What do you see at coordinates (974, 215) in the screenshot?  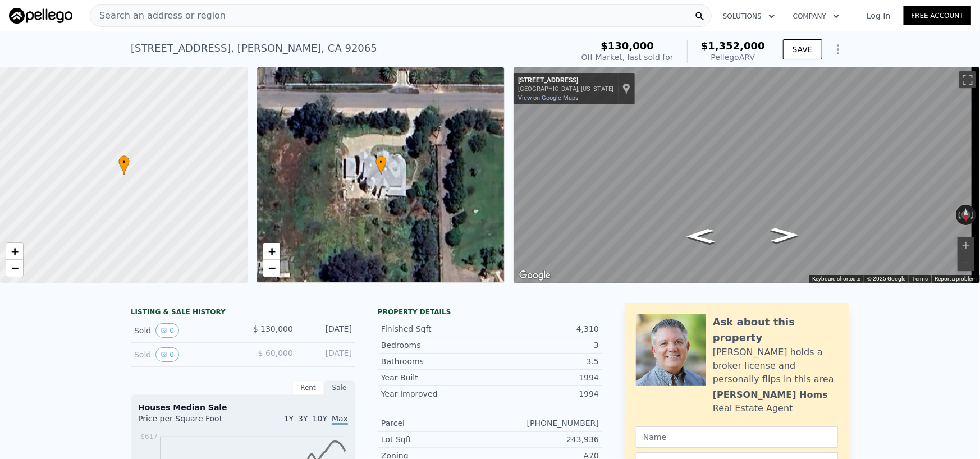 I see `button: Rotate clockwise` at bounding box center [974, 215].